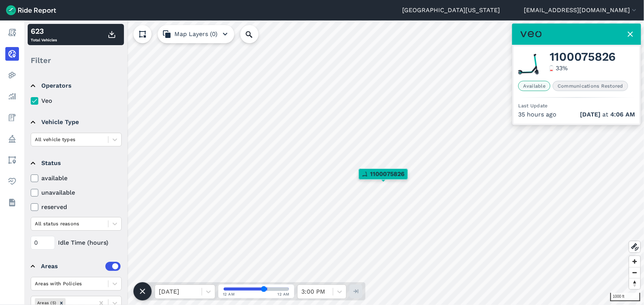 The height and width of the screenshot is (305, 644). What do you see at coordinates (607, 115) in the screenshot?
I see `span: at` at bounding box center [607, 115].